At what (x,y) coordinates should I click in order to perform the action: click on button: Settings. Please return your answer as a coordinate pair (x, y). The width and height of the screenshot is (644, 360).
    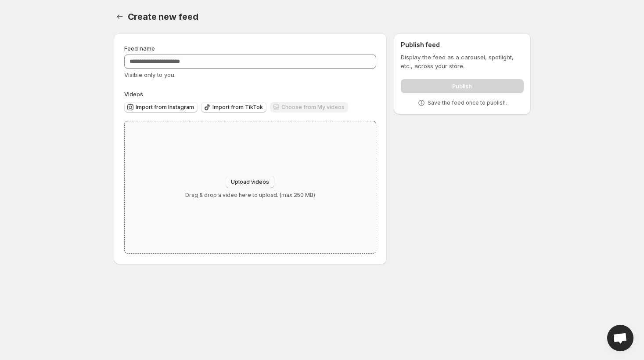
    Looking at the image, I should click on (120, 17).